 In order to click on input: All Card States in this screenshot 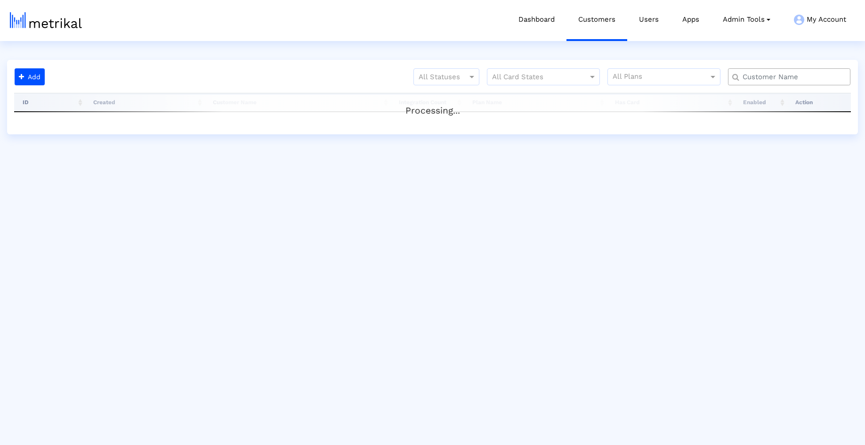, I will do `click(535, 77)`.